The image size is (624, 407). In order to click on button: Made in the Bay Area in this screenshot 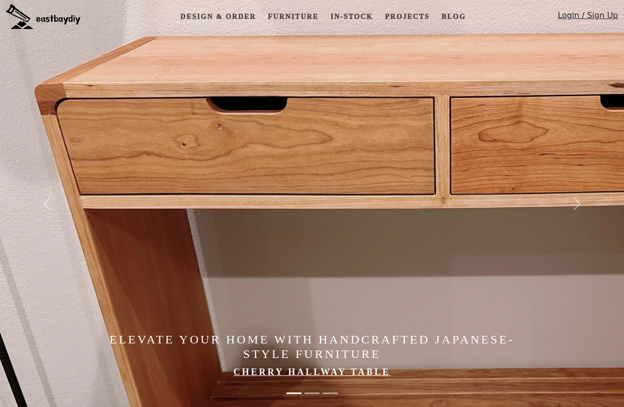, I will do `click(330, 393)`.